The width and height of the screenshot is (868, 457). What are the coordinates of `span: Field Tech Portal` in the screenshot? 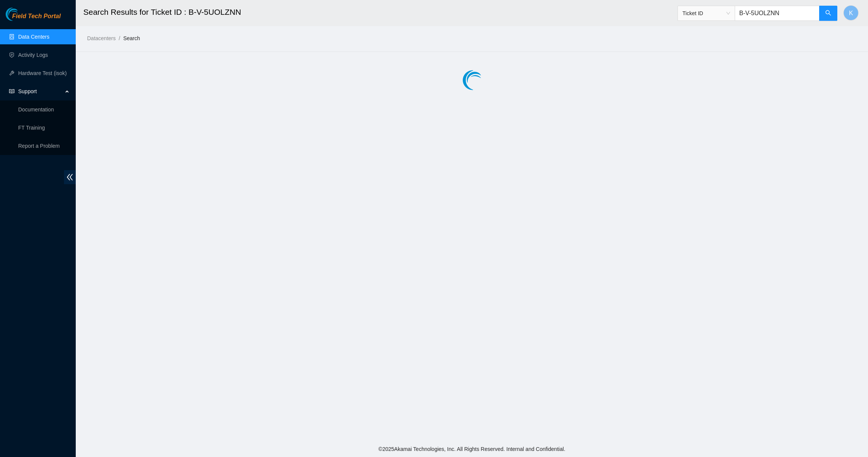 It's located at (36, 16).